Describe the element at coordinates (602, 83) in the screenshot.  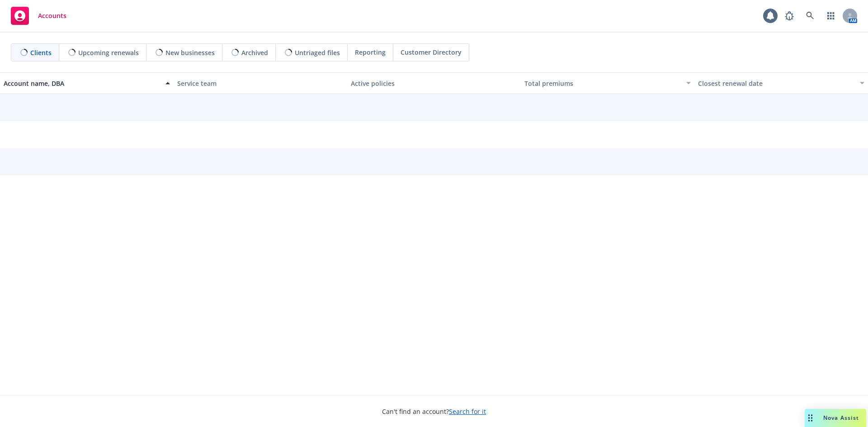
I see `div: Total premiums` at that location.